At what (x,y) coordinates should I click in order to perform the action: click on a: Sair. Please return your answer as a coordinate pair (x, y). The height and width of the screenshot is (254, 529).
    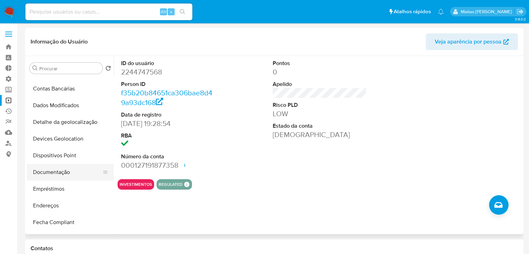
    Looking at the image, I should click on (520, 11).